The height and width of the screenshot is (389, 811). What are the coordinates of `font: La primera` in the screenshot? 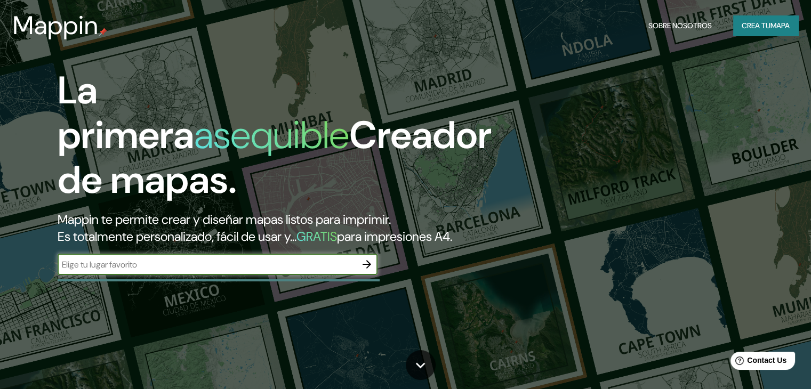 It's located at (126, 112).